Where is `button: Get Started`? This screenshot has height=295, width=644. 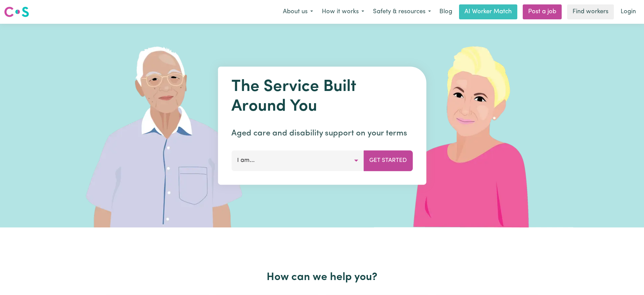
button: Get Started is located at coordinates (388, 160).